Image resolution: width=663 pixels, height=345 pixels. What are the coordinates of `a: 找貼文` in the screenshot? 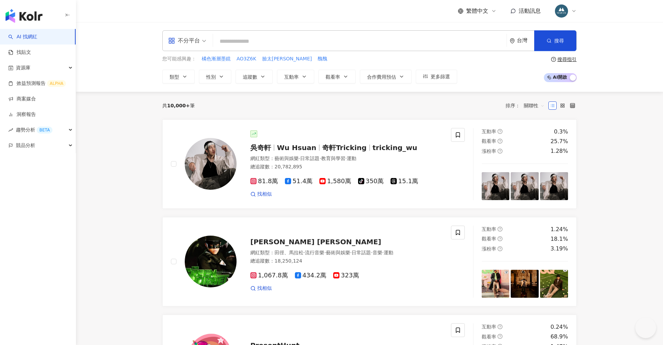 It's located at (20, 53).